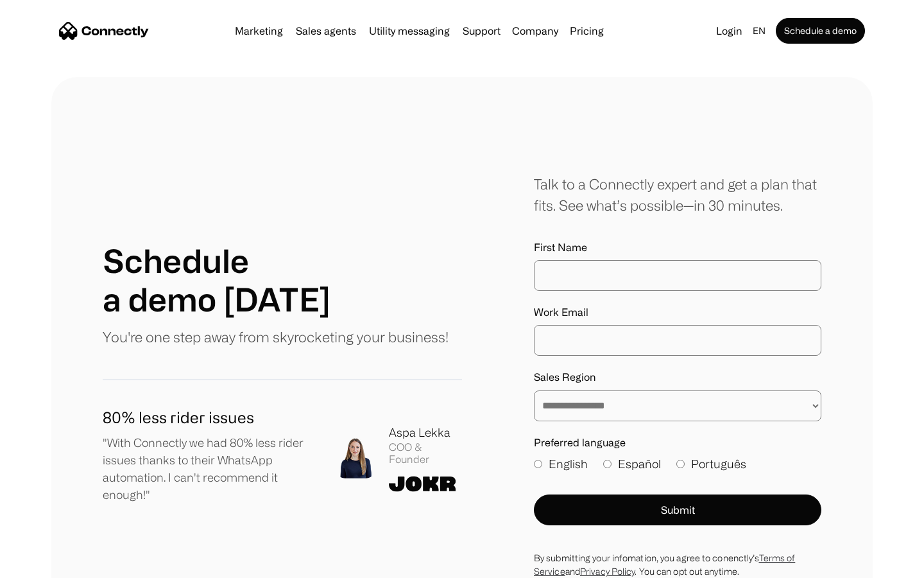 This screenshot has height=578, width=924. I want to click on ul: Language list, so click(51, 564).